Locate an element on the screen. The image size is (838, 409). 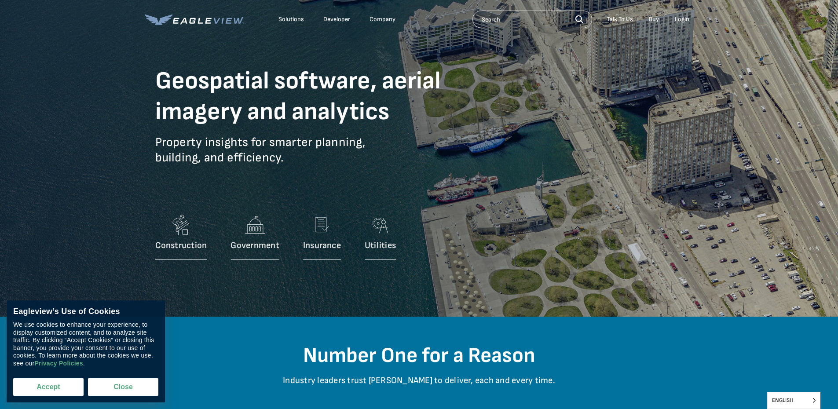
a: Government is located at coordinates (255, 238).